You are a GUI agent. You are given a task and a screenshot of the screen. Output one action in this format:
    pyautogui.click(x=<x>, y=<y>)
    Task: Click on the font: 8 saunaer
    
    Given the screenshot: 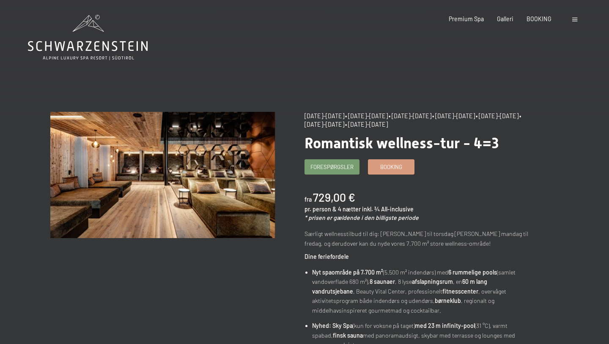 What is the action you would take?
    pyautogui.click(x=383, y=281)
    